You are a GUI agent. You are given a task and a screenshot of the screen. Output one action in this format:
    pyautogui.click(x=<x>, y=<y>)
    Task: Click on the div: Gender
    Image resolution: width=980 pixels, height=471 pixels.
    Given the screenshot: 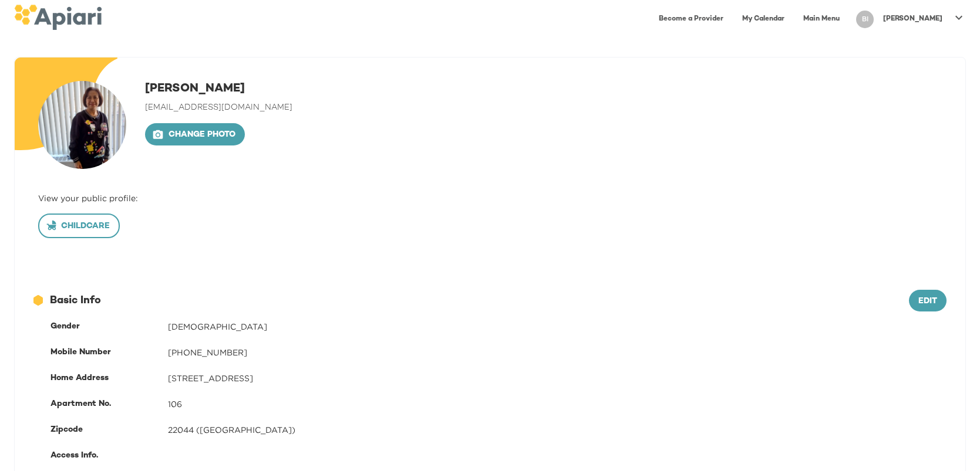 What is the action you would take?
    pyautogui.click(x=110, y=327)
    